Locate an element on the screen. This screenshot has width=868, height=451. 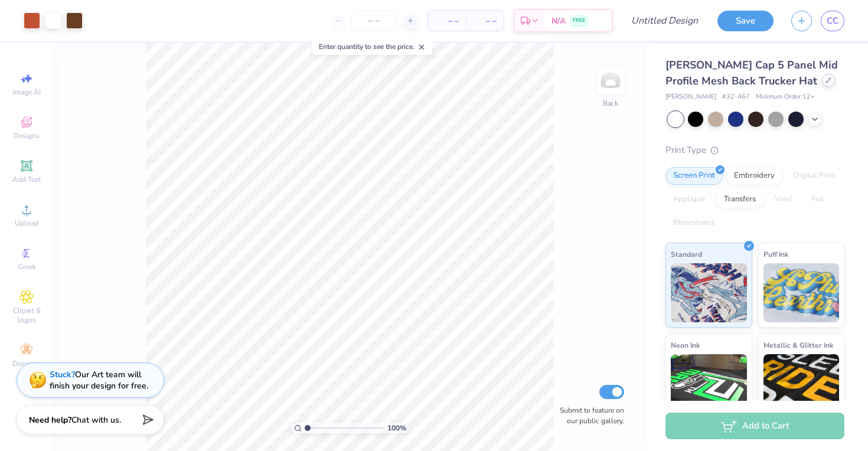
div: Back is located at coordinates (611, 104).